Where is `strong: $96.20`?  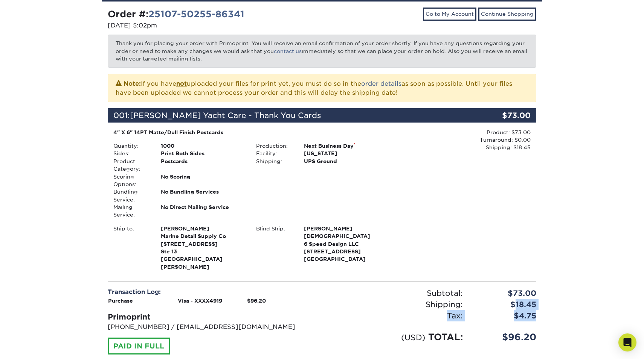
strong: $96.20 is located at coordinates (257, 301).